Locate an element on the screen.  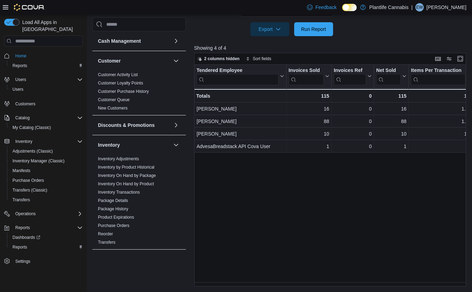
a: Customer Queue is located at coordinates (114, 100).